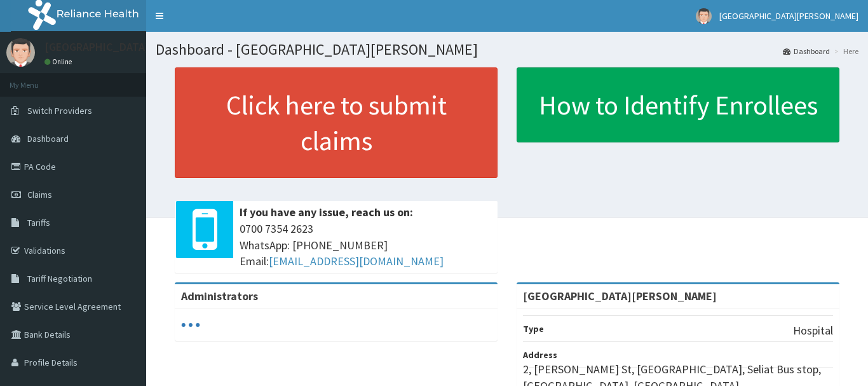 Image resolution: width=868 pixels, height=386 pixels. I want to click on span: Dashboard, so click(47, 139).